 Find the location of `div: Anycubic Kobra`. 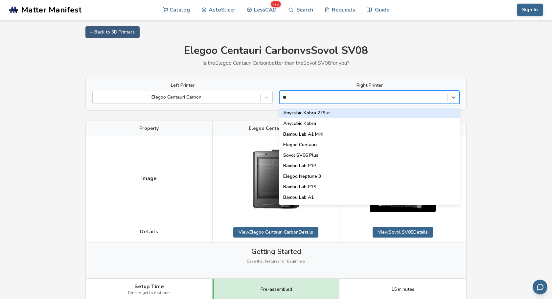

div: Anycubic Kobra is located at coordinates (369, 124).